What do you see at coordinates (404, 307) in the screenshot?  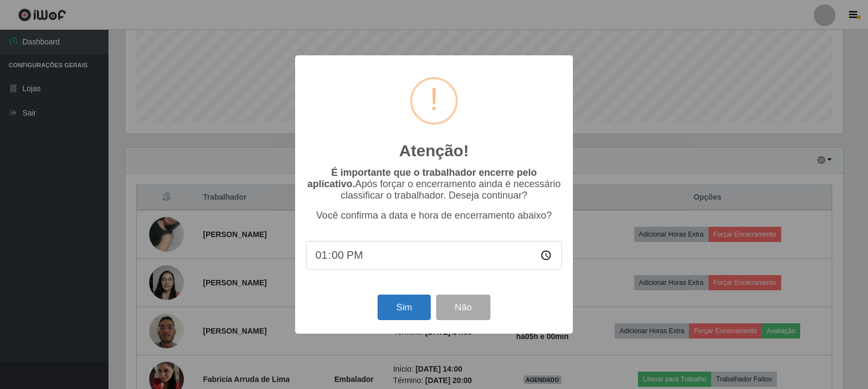 I see `button: Sim` at bounding box center [404, 307].